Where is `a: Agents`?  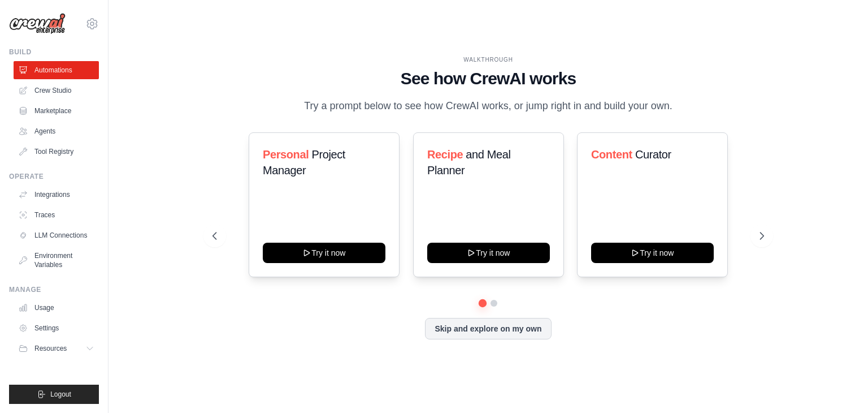 a: Agents is located at coordinates (56, 131).